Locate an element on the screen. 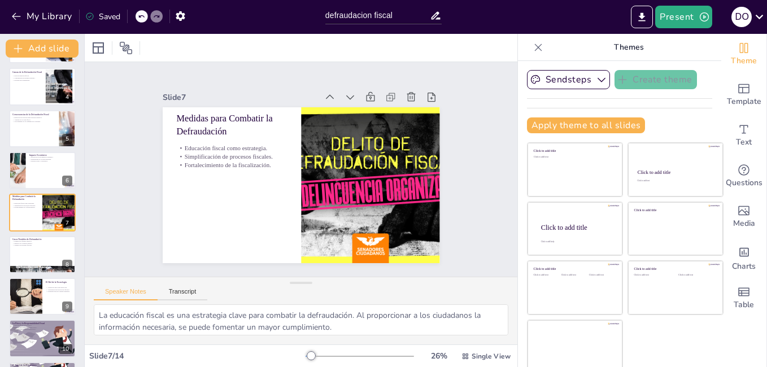 The width and height of the screenshot is (767, 367). div: Layout is located at coordinates (98, 48).